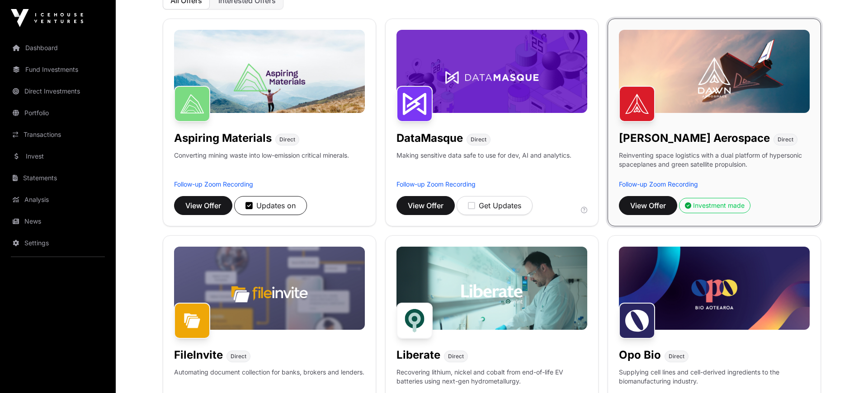 This screenshot has width=868, height=393. What do you see at coordinates (714, 71) in the screenshot?
I see `img: Dawn-Banner.jpg` at bounding box center [714, 71].